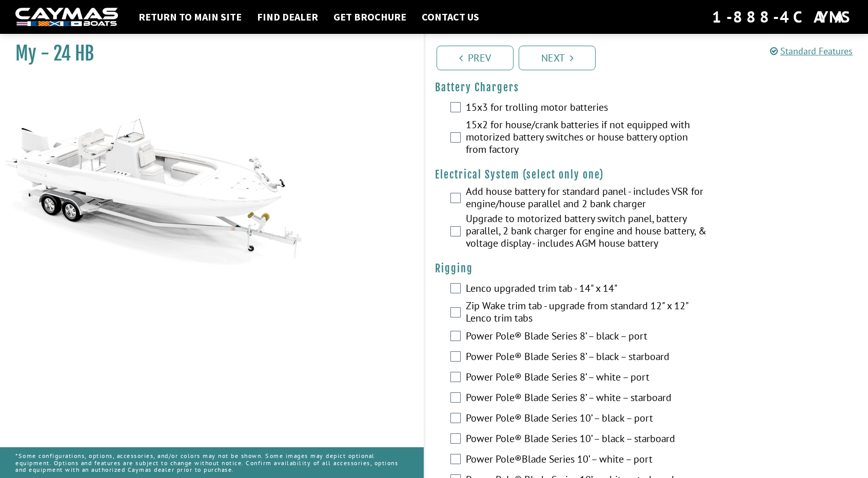  Describe the element at coordinates (586, 108) in the screenshot. I see `label: 15x3 for trolling motor batteries` at that location.